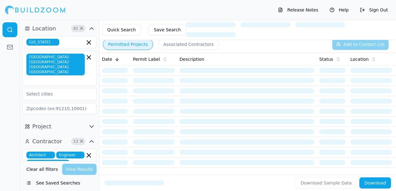  What do you see at coordinates (59, 109) in the screenshot?
I see `input: Zipcodes (ex:91210,10001)` at bounding box center [59, 109].